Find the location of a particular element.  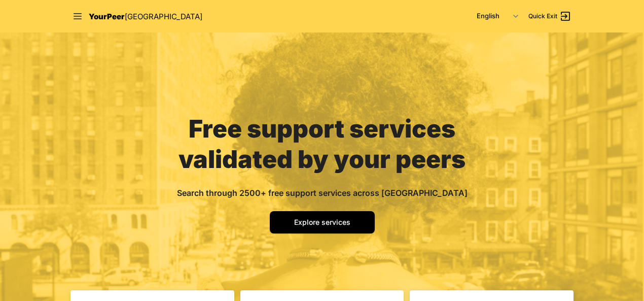

a: Quick Exit is located at coordinates (550, 16).